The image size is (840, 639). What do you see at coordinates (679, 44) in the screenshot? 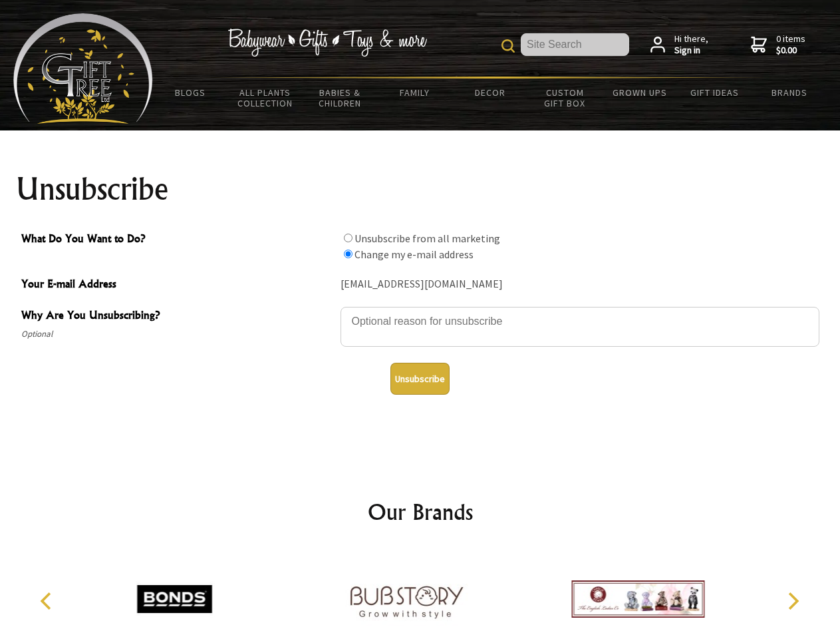
I see `a: Hi there,Sign in` at bounding box center [679, 44].